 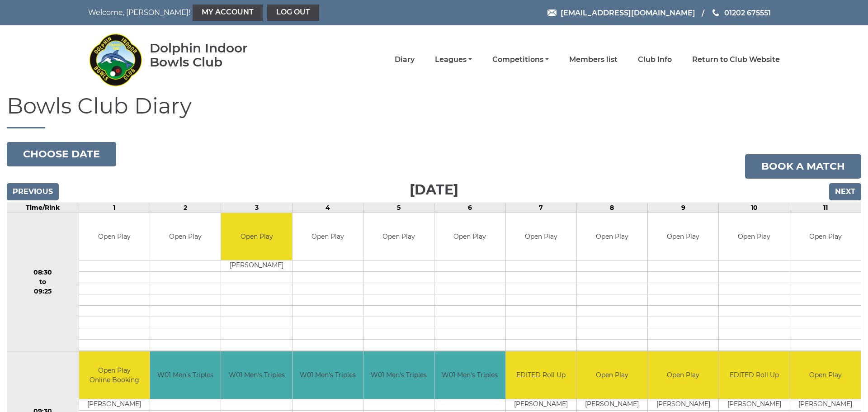 What do you see at coordinates (593, 60) in the screenshot?
I see `a: Members list` at bounding box center [593, 60].